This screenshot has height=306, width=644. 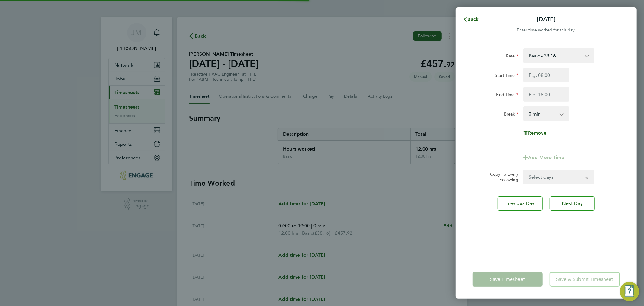 What do you see at coordinates (502, 177) in the screenshot?
I see `label: Copy To Every Following` at bounding box center [502, 177].